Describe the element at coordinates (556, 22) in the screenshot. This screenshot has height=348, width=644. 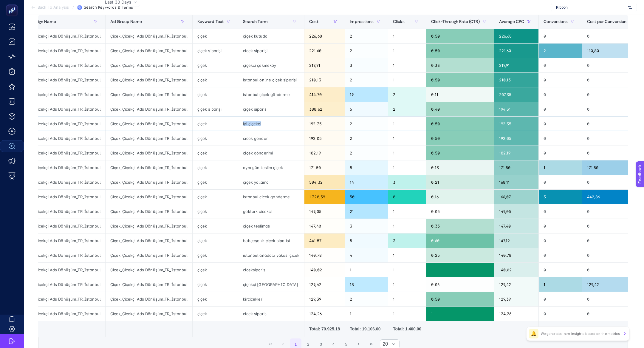
I see `span: Conversions` at that location.